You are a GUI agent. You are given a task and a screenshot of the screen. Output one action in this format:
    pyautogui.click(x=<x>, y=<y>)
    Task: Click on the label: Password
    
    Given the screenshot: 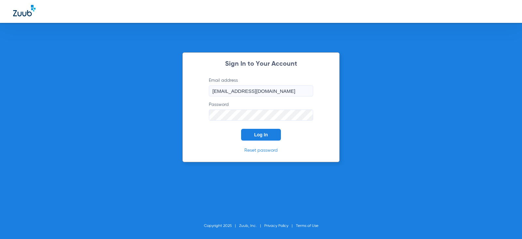 What is the action you would take?
    pyautogui.click(x=261, y=111)
    